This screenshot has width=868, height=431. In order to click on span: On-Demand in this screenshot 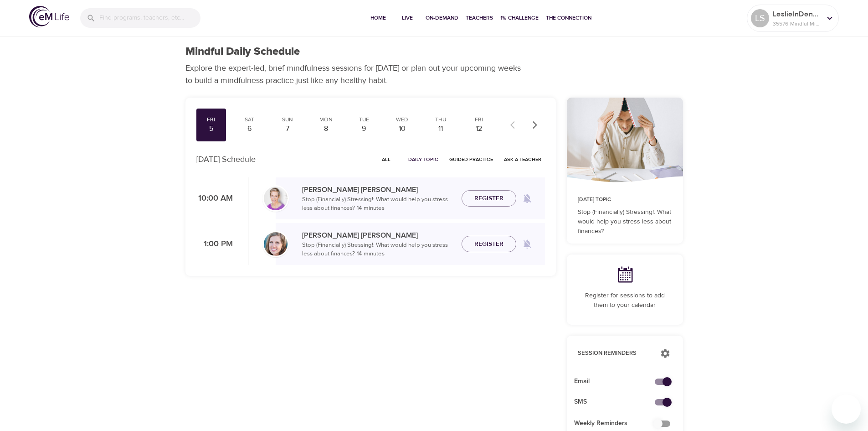, I will do `click(442, 17)`.